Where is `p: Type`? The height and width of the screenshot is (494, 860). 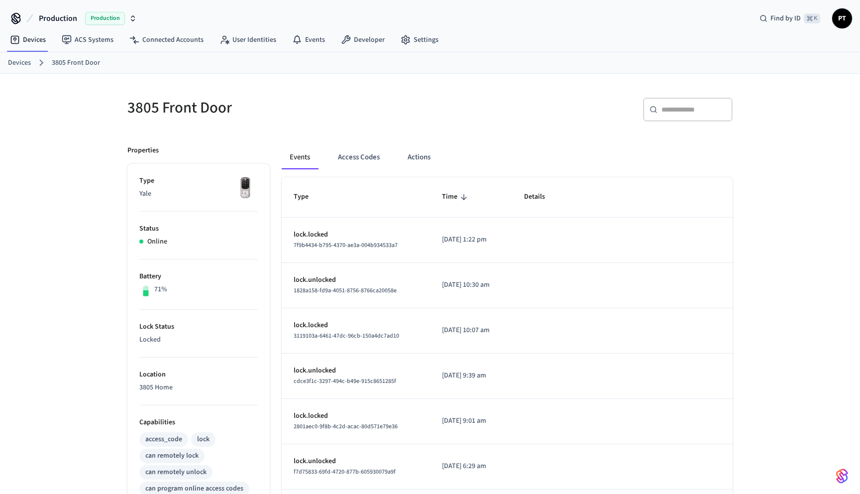
p: Type is located at coordinates (199, 181).